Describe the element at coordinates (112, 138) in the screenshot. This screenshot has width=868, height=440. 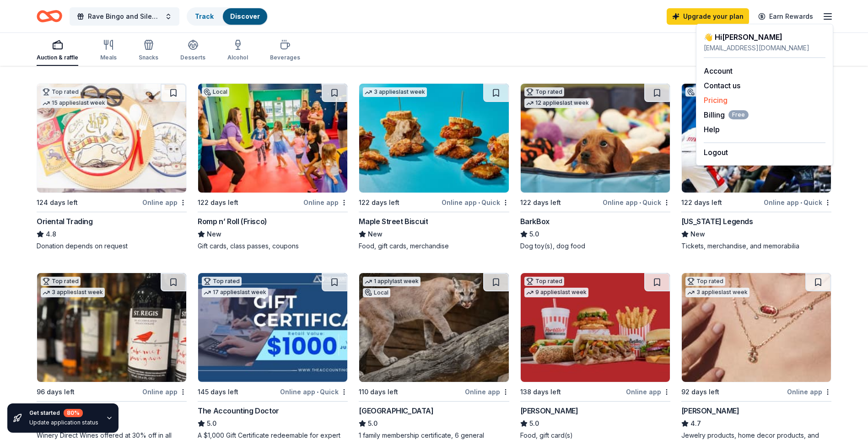
I see `img: Image for Oriental Trading` at that location.